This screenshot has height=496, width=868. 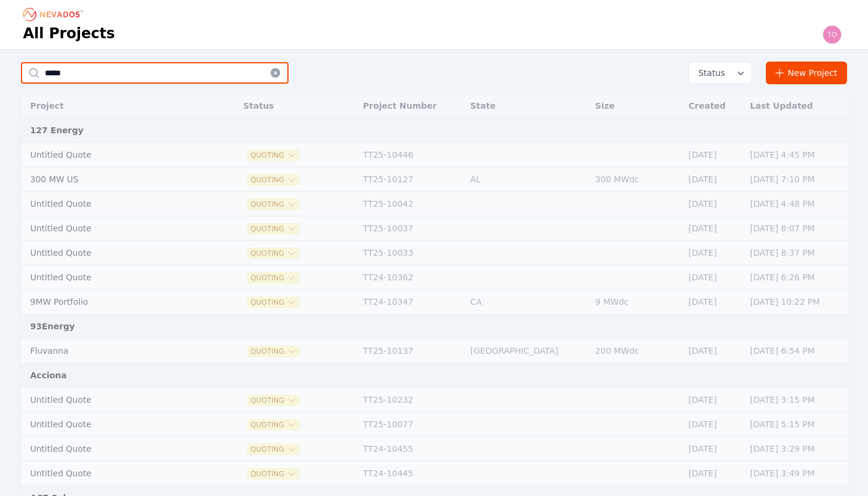 What do you see at coordinates (411, 228) in the screenshot?
I see `td: TT25-10037` at bounding box center [411, 228].